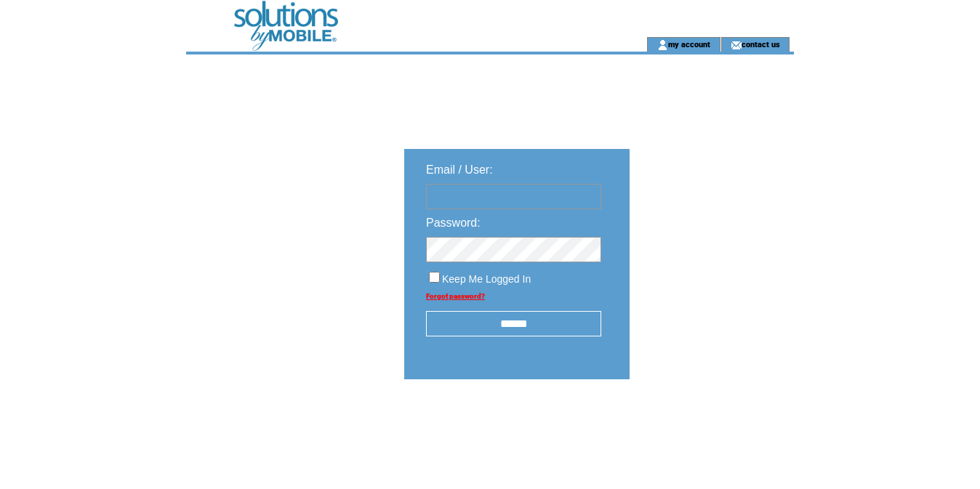 The width and height of the screenshot is (980, 489). What do you see at coordinates (689, 44) in the screenshot?
I see `a: my account` at bounding box center [689, 44].